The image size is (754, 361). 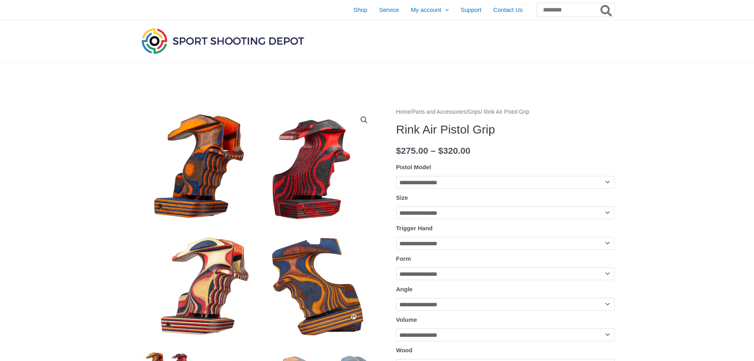 What do you see at coordinates (404, 349) in the screenshot?
I see `label: Wood` at bounding box center [404, 349].